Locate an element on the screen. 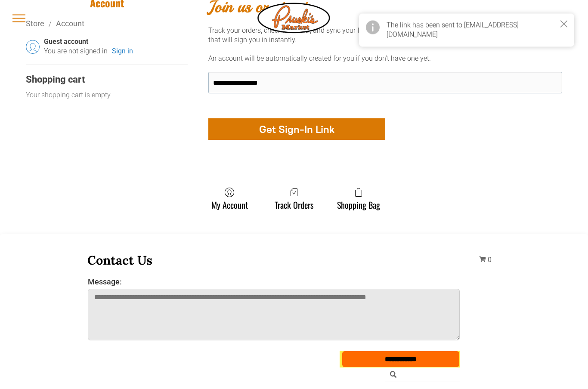  button: Get Sign-In Link is located at coordinates (296, 129).